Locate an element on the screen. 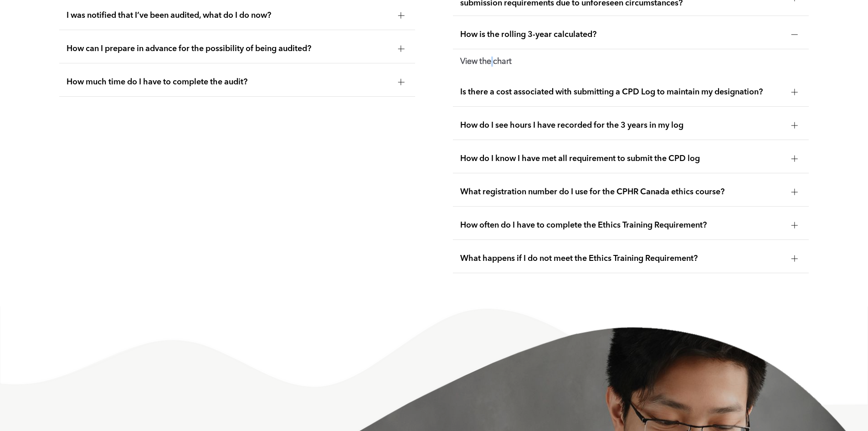 Image resolution: width=868 pixels, height=431 pixels. span: How often do I have to complete the Ethics Training Requirement? is located at coordinates (623, 226).